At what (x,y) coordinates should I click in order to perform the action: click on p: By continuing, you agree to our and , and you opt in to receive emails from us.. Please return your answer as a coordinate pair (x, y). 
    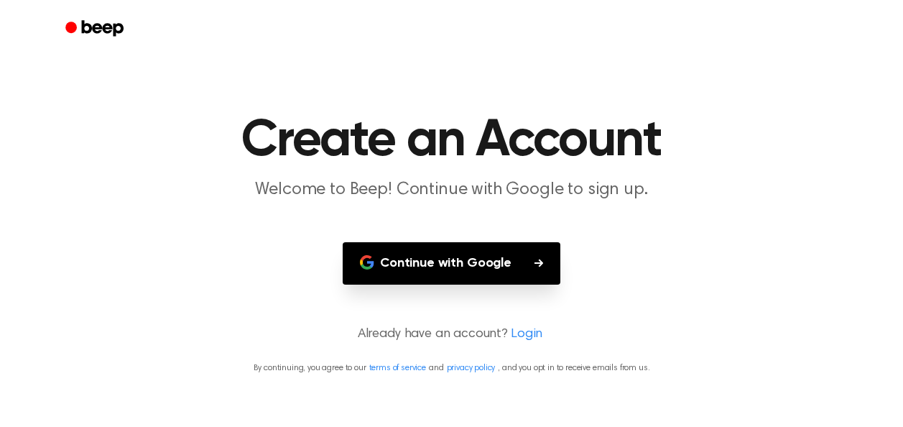
    Looking at the image, I should click on (451, 368).